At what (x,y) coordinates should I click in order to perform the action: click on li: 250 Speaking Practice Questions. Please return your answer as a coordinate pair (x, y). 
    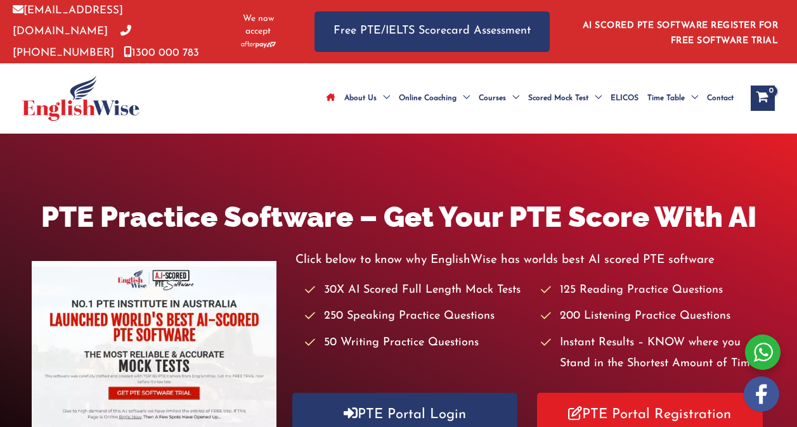
    Looking at the image, I should click on (416, 316).